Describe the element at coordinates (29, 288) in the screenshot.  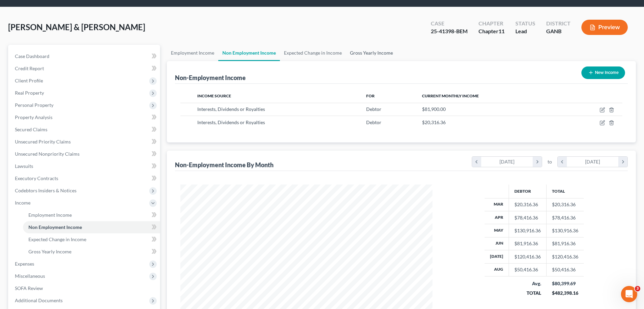
I see `span: SOFA Review` at that location.